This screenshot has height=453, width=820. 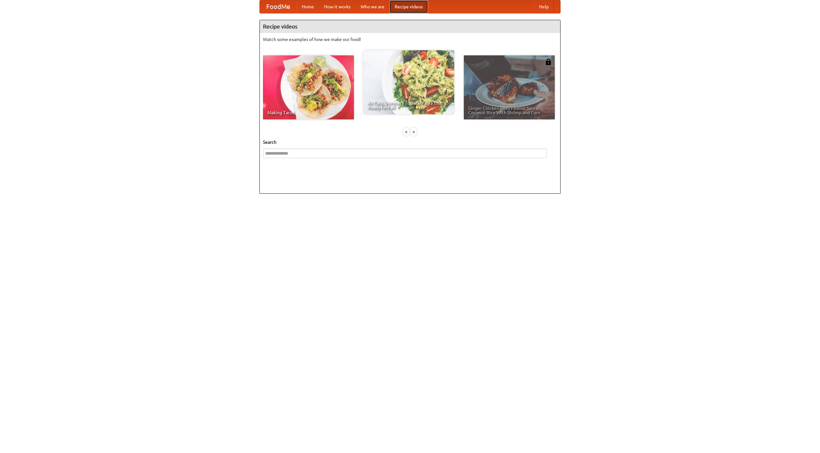 What do you see at coordinates (308, 7) in the screenshot?
I see `a: Home` at bounding box center [308, 7].